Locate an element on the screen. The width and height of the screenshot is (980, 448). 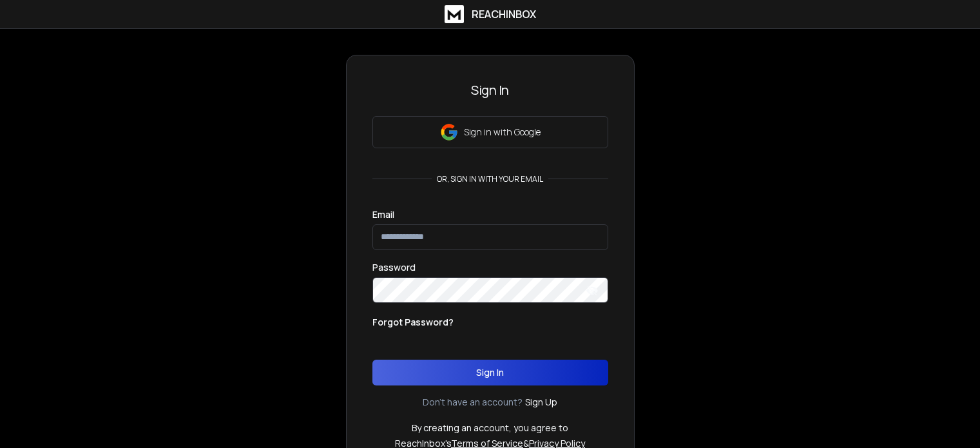
p: Don't have an account? is located at coordinates (473, 402).